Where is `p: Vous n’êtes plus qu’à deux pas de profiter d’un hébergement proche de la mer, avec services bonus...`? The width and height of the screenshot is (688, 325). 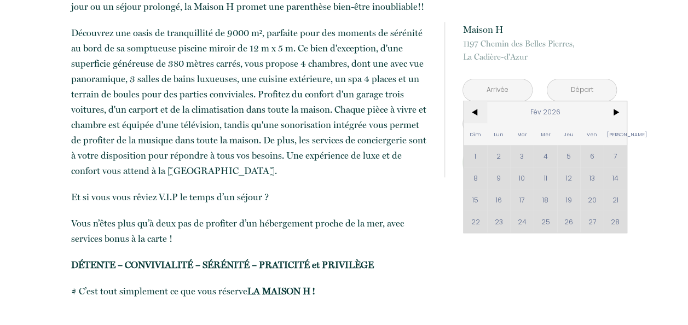
p: Vous n’êtes plus qu’à deux pas de profiter d’un hébergement proche de la mer, avec services bonus... is located at coordinates (251, 231).